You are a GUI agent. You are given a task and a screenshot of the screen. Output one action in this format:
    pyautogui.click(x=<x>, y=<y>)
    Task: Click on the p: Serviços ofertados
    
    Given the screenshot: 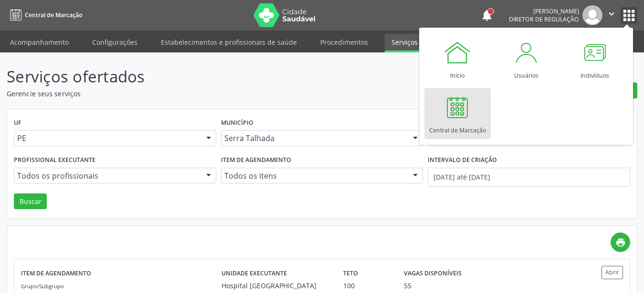 What is the action you would take?
    pyautogui.click(x=227, y=77)
    